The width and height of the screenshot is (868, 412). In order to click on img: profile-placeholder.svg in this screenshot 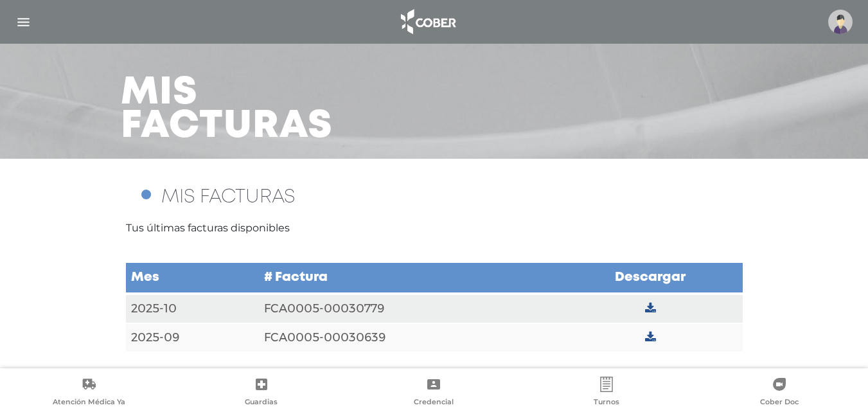, I will do `click(840, 22)`.